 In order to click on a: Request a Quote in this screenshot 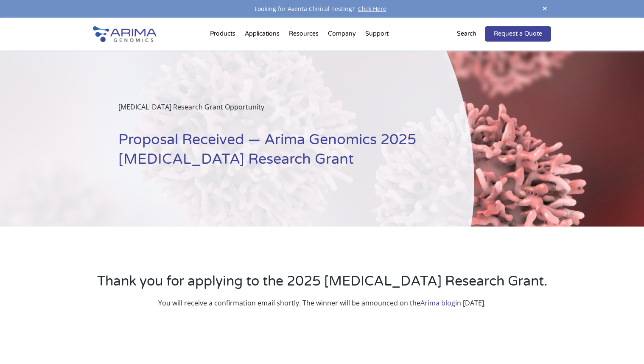, I will do `click(518, 34)`.